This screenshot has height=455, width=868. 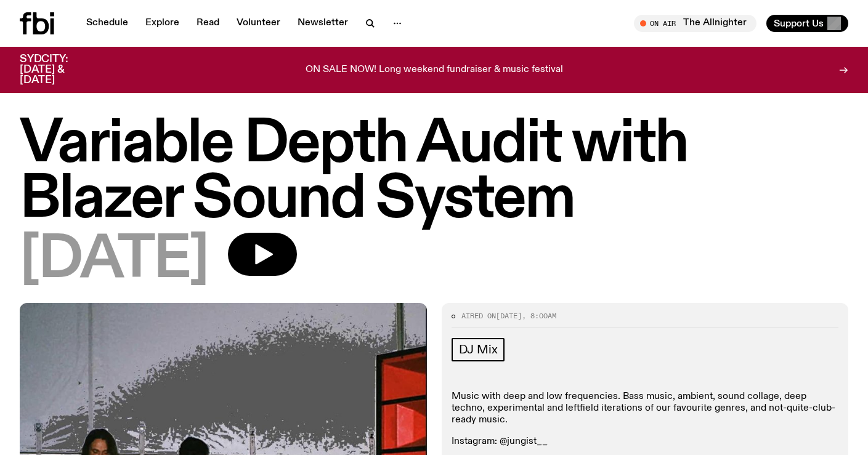 I want to click on button: Support Us, so click(x=807, y=23).